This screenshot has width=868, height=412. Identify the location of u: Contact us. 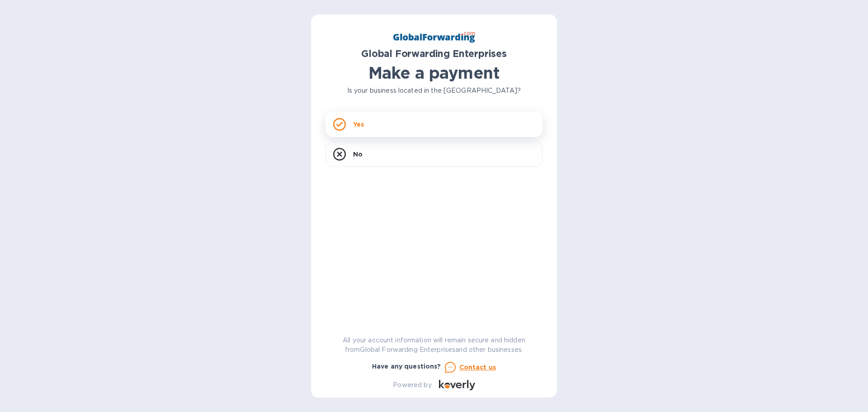
(478, 367).